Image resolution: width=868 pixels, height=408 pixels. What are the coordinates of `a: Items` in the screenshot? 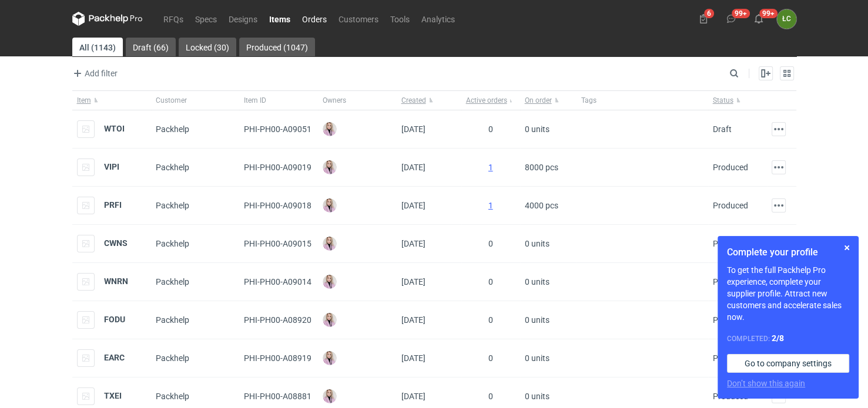 It's located at (280, 18).